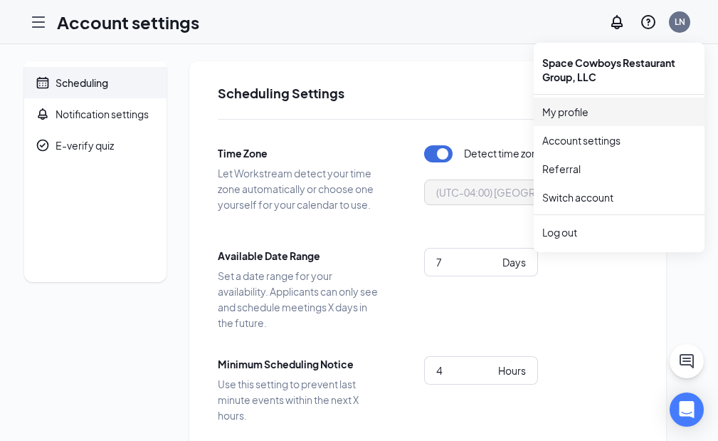 Image resolution: width=718 pixels, height=441 pixels. What do you see at coordinates (619, 70) in the screenshot?
I see `div: Space Cowboys Restaurant Group, LLC` at bounding box center [619, 70].